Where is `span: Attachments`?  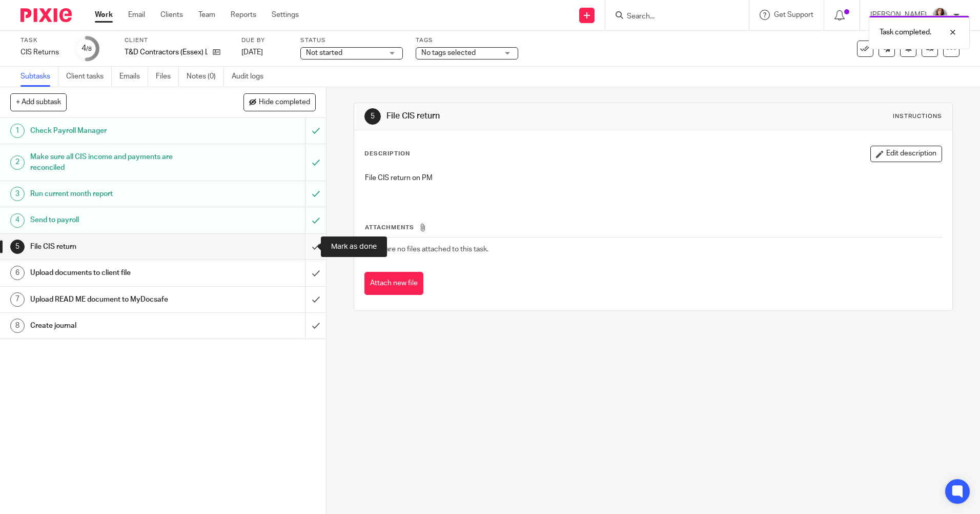 span: Attachments is located at coordinates (390, 227).